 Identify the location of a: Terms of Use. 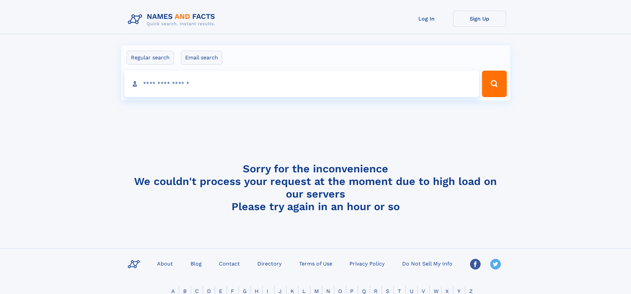
(316, 263).